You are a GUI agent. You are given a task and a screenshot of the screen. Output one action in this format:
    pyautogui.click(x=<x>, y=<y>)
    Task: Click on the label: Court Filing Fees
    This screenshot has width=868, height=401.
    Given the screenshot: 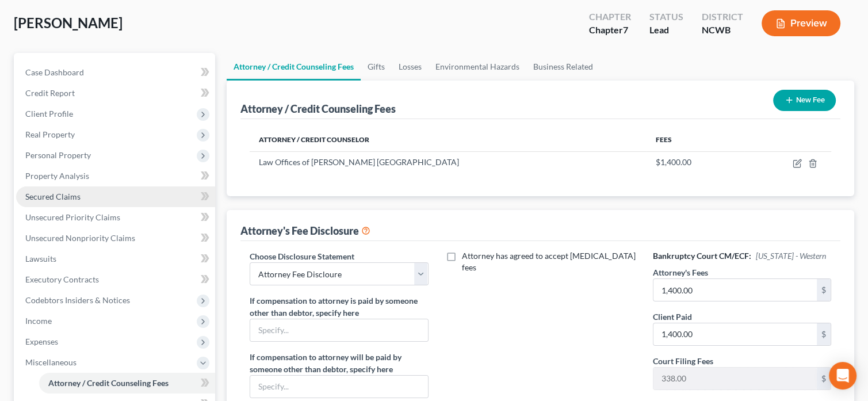 What is the action you would take?
    pyautogui.click(x=683, y=361)
    